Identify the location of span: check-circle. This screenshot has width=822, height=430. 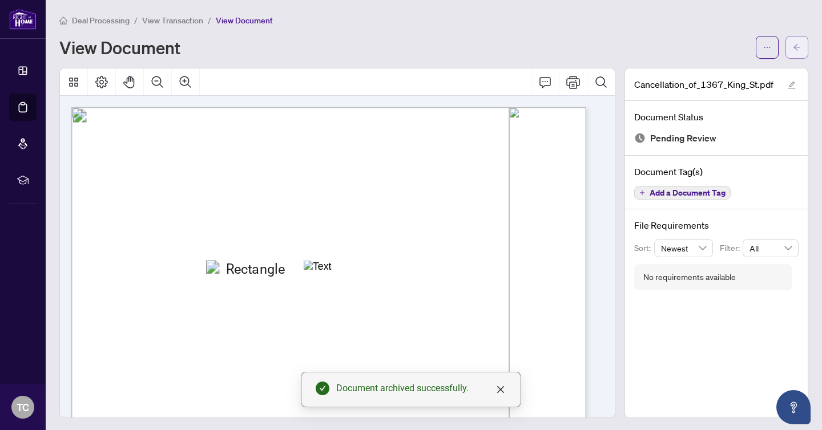
(322, 389).